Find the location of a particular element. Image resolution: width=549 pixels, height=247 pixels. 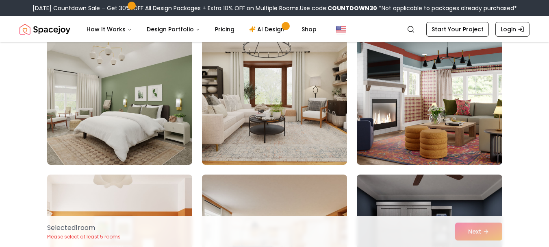

a: Spacejoy is located at coordinates (45, 29).